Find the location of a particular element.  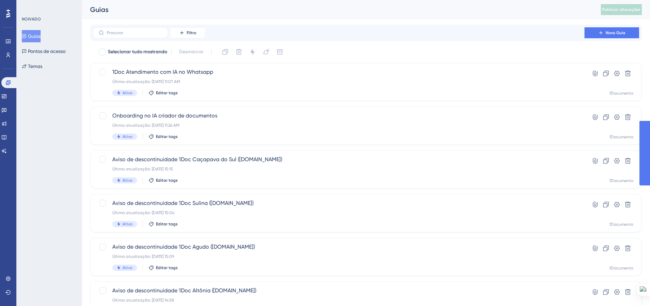

input: Procurar is located at coordinates (135, 33).